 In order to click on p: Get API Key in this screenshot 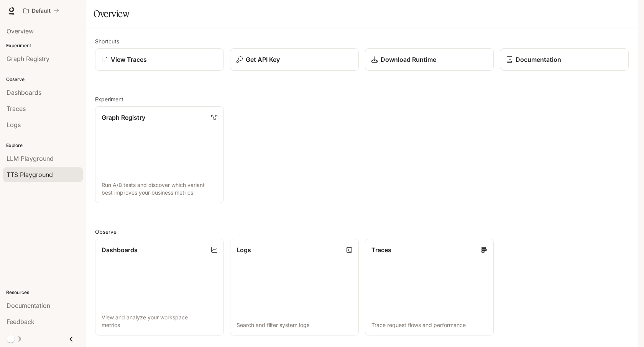, I will do `click(263, 59)`.